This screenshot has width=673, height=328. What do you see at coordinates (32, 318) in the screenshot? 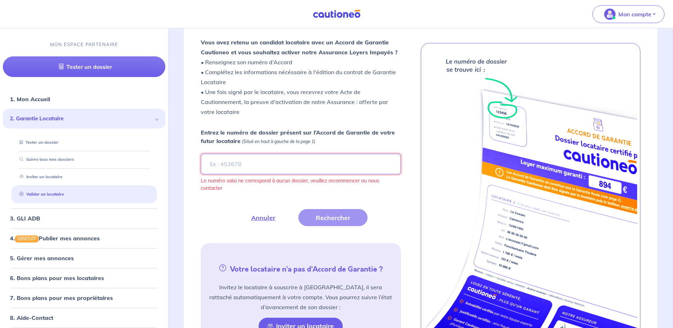
I see `a: 8. Aide-Contact` at bounding box center [32, 318].